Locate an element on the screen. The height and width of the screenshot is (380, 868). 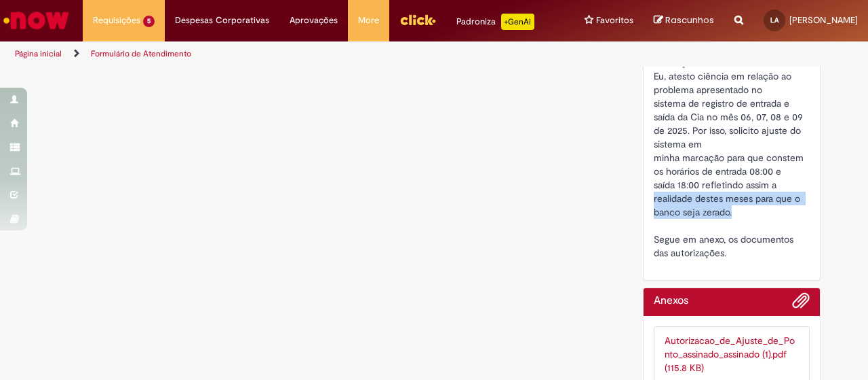
a: Formulário de Atendimento is located at coordinates (141, 54).